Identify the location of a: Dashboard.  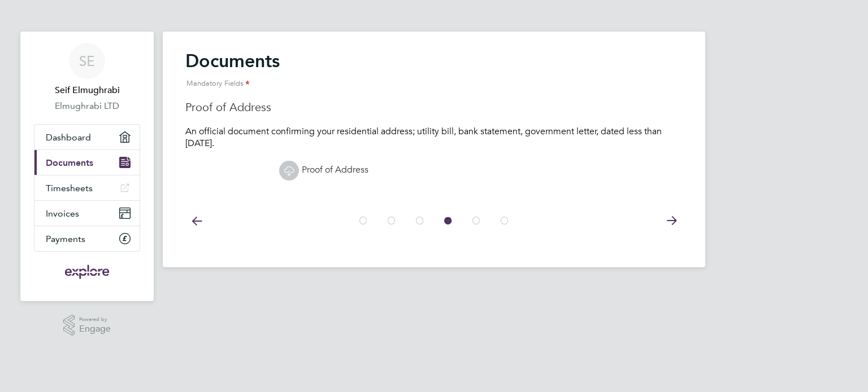
(87, 138).